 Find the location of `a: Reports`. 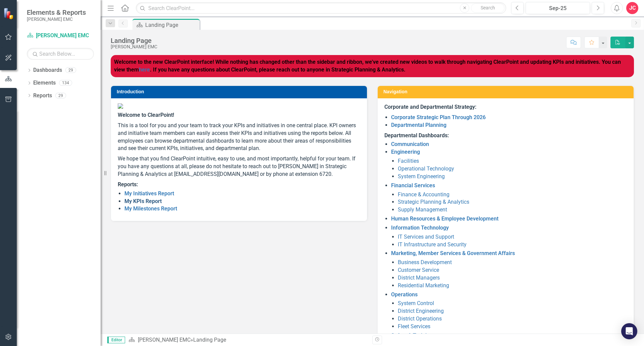

a: Reports is located at coordinates (42, 96).